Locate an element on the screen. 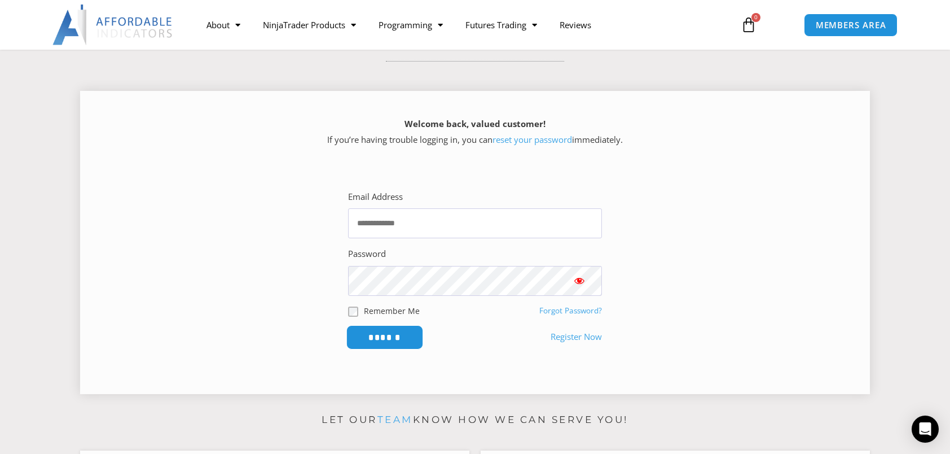 This screenshot has height=454, width=950. a: MEMBERS AREA is located at coordinates (851, 25).